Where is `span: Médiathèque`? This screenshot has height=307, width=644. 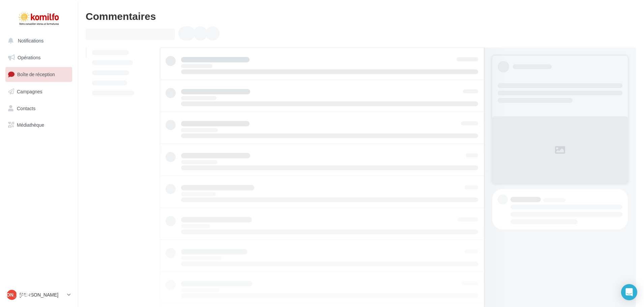 span: Médiathèque is located at coordinates (30, 125).